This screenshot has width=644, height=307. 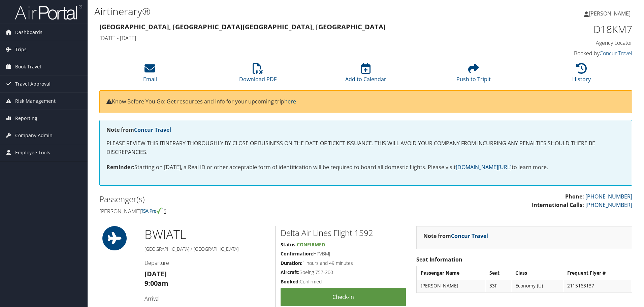 What do you see at coordinates (290, 281) in the screenshot?
I see `strong: Booked:` at bounding box center [290, 281].